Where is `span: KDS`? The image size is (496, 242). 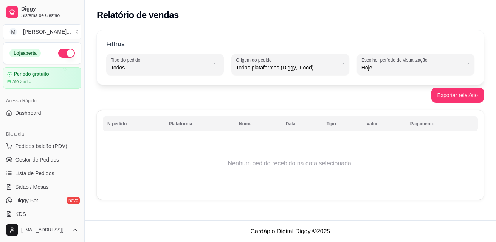 span: KDS is located at coordinates (20, 214).